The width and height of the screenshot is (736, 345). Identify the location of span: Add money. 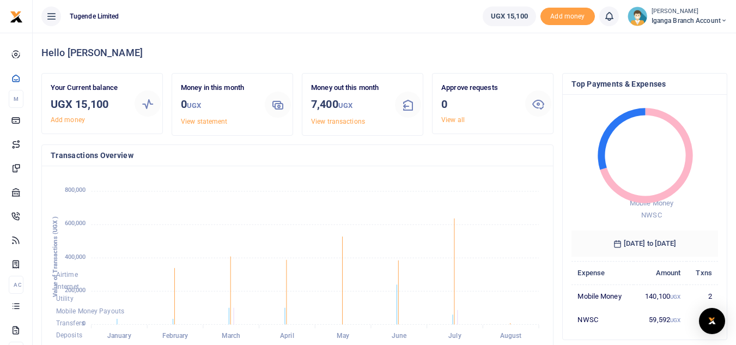
(568, 16).